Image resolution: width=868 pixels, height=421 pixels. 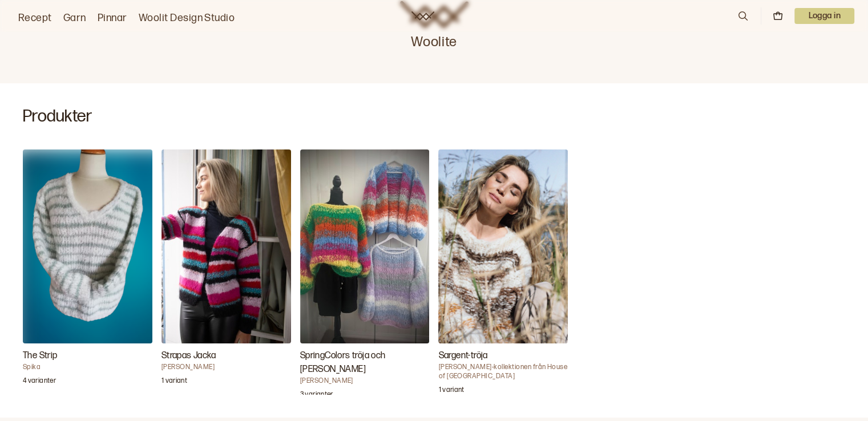 What do you see at coordinates (434, 42) in the screenshot?
I see `font: Woolite` at bounding box center [434, 42].